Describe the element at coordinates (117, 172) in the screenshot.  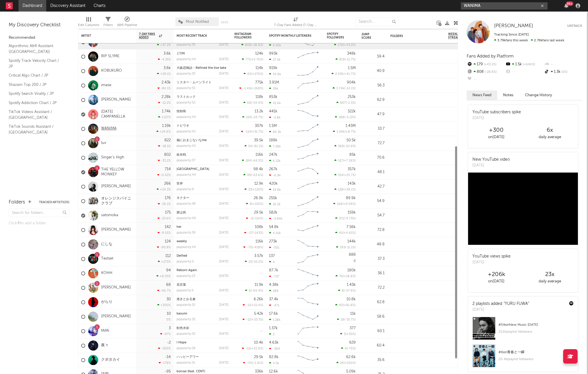
I see `a: THE YELLOW MONKEY` at that location.